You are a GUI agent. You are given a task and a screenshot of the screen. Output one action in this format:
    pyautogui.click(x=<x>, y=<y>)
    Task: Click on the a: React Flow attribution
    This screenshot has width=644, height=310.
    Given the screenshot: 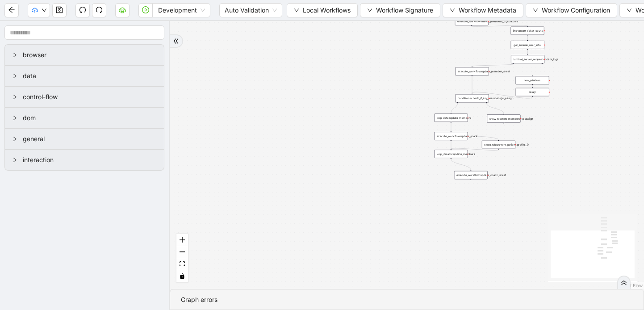 What is the action you would take?
    pyautogui.click(x=631, y=286)
    